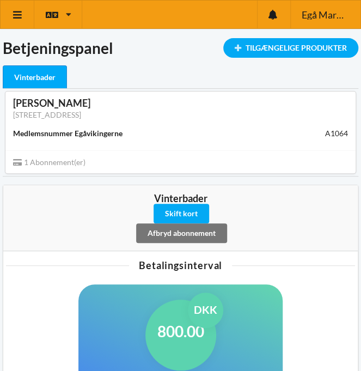 The width and height of the screenshot is (361, 371). What do you see at coordinates (291, 48) in the screenshot?
I see `div: Tilgængelige Produkter` at bounding box center [291, 48].